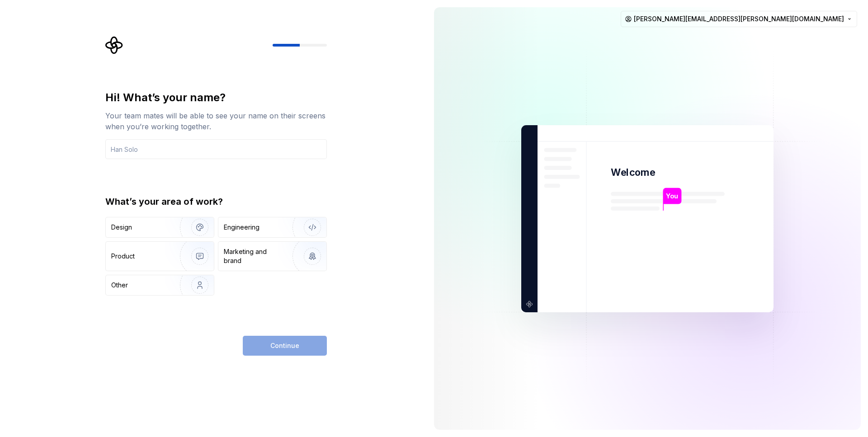 The image size is (868, 437). What do you see at coordinates (241, 227) in the screenshot?
I see `div: Engineering` at bounding box center [241, 227].